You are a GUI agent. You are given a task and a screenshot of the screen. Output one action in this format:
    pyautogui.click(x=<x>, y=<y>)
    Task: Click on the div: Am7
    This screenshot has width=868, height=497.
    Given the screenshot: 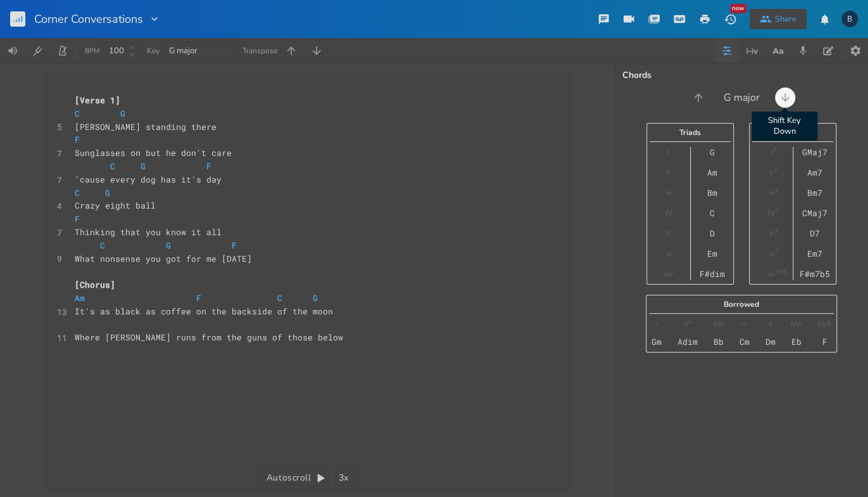 What is the action you would take?
    pyautogui.click(x=814, y=172)
    